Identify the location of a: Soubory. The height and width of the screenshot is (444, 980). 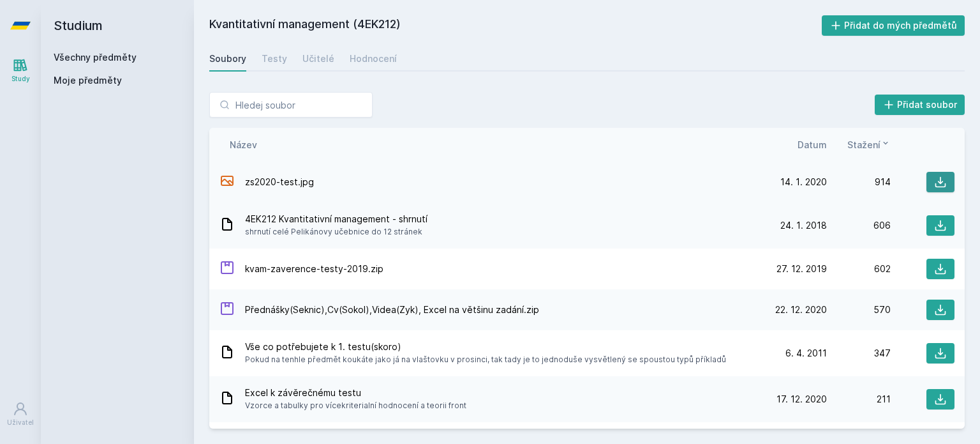
(228, 59).